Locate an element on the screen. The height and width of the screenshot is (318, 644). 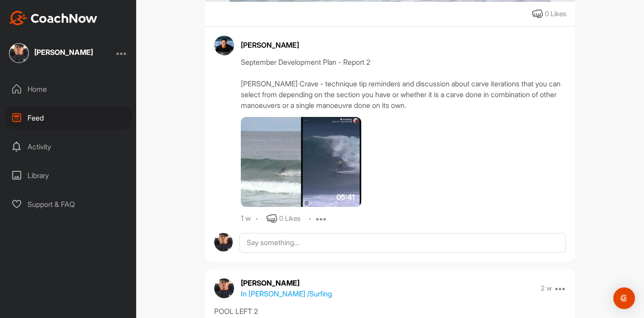
div: Activity is located at coordinates (68, 147).